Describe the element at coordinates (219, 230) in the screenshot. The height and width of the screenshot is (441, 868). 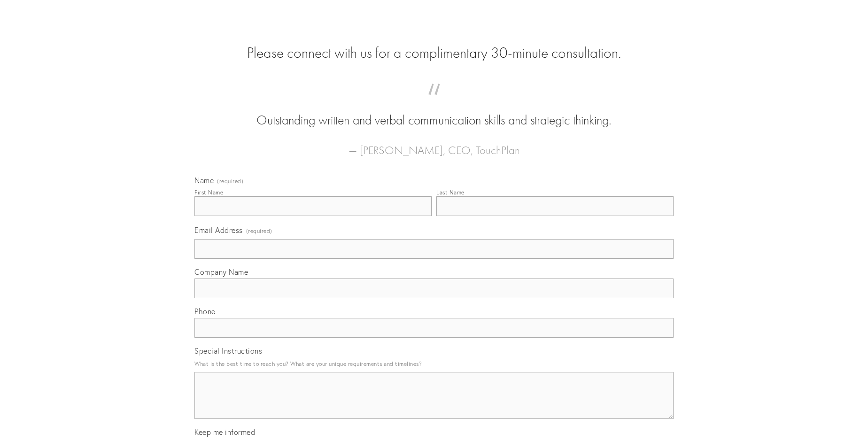
I see `span: Email Address` at that location.